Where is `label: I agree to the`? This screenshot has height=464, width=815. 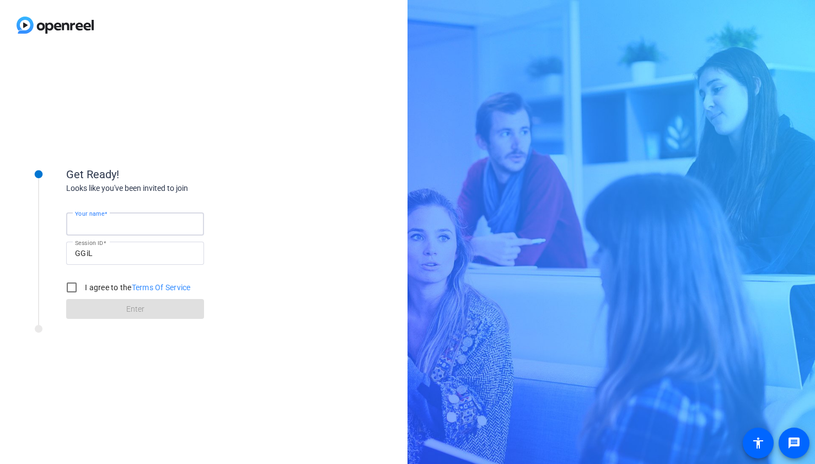
label: I agree to the is located at coordinates (137, 287).